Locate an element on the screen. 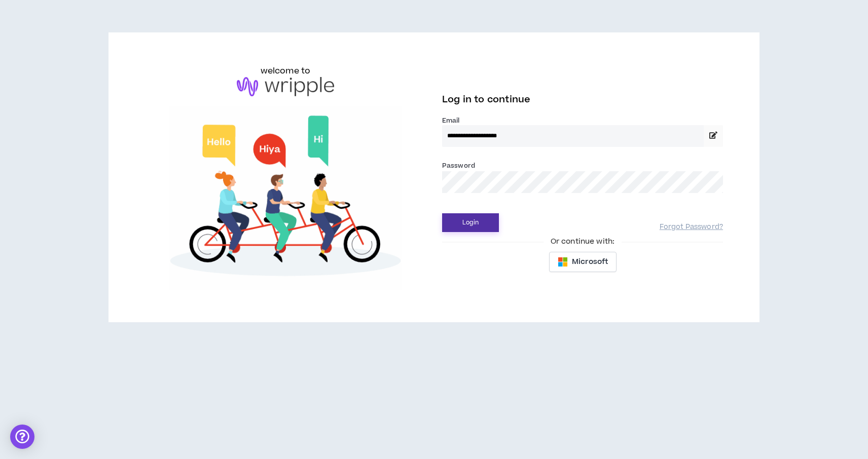 The image size is (868, 459). span: Or continue with: is located at coordinates (583, 242).